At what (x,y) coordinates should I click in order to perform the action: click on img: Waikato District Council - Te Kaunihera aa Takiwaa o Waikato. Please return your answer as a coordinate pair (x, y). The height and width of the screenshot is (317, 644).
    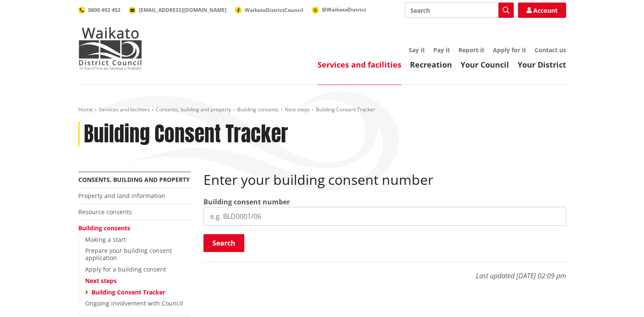
    Looking at the image, I should click on (110, 48).